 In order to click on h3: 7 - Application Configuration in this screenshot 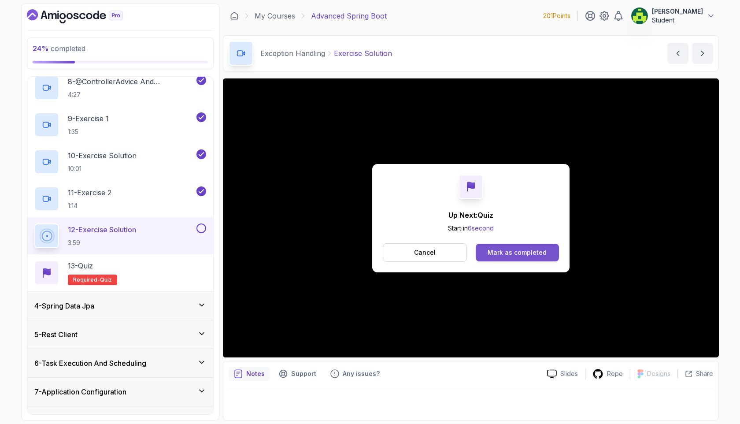, I will do `click(80, 392)`.